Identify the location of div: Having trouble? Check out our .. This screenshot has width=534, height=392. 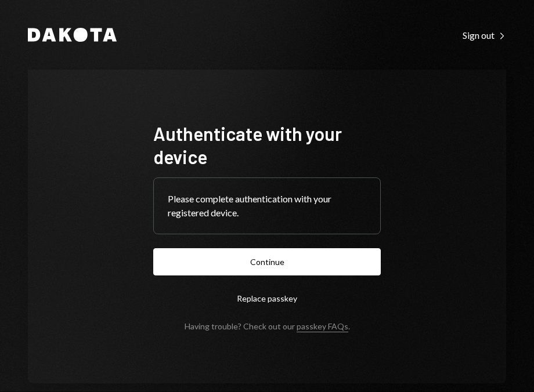
(267, 326).